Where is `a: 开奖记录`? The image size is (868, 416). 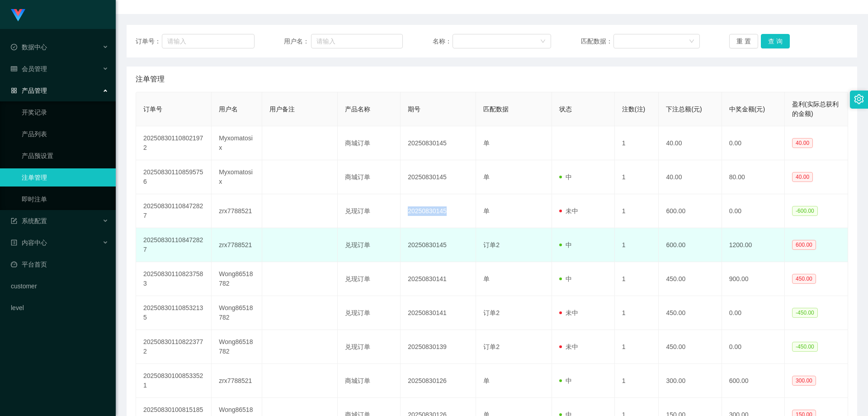 a: 开奖记录 is located at coordinates (65, 112).